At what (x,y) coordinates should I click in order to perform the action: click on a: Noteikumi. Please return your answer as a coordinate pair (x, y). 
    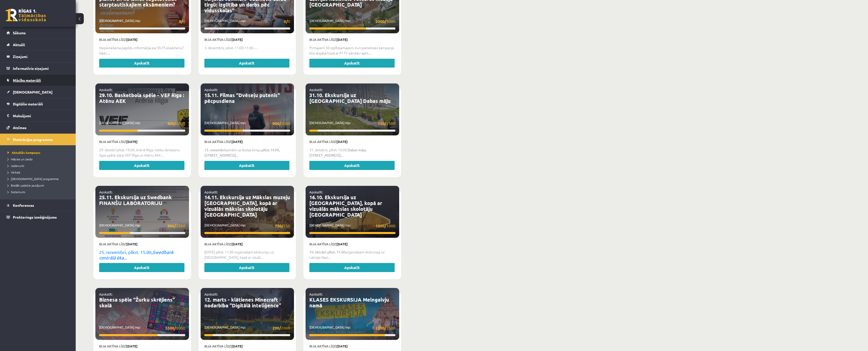
    Looking at the image, I should click on (39, 192).